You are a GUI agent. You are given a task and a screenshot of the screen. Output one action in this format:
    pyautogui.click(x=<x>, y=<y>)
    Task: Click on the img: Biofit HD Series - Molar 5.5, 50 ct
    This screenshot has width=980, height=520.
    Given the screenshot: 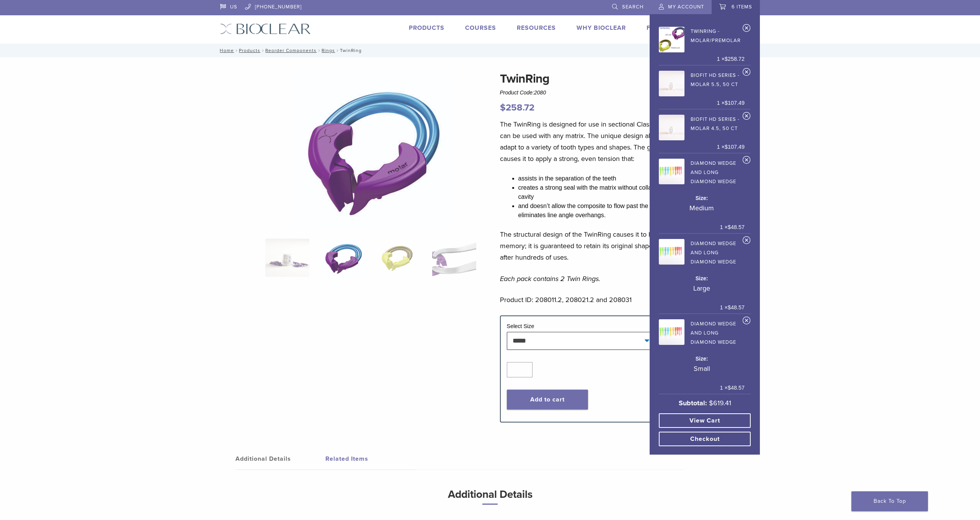 What is the action you would take?
    pyautogui.click(x=671, y=84)
    